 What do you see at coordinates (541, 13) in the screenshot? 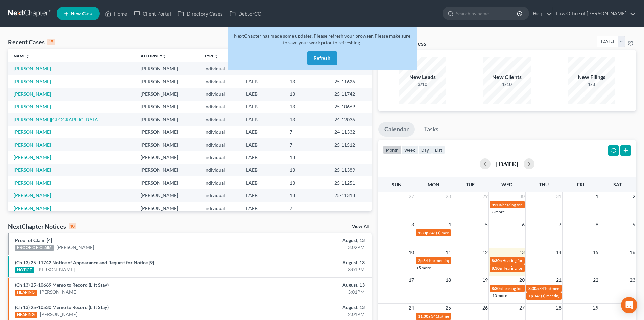
I see `a: Help` at bounding box center [541, 13].